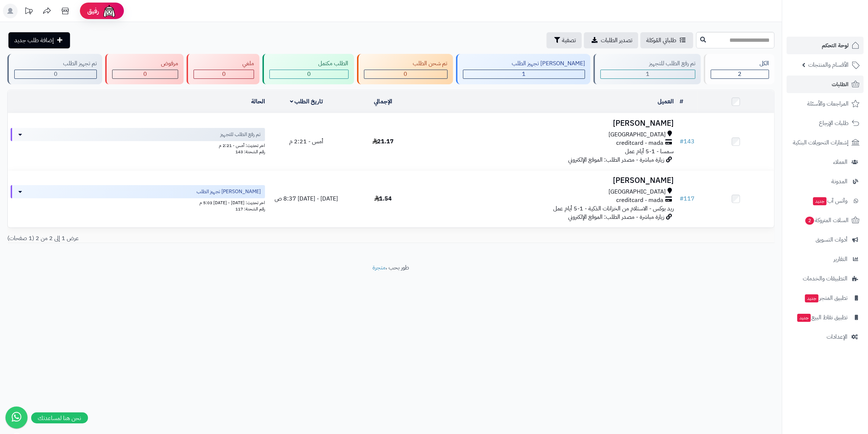  What do you see at coordinates (841, 259) in the screenshot?
I see `span: التقارير` at bounding box center [841, 259].